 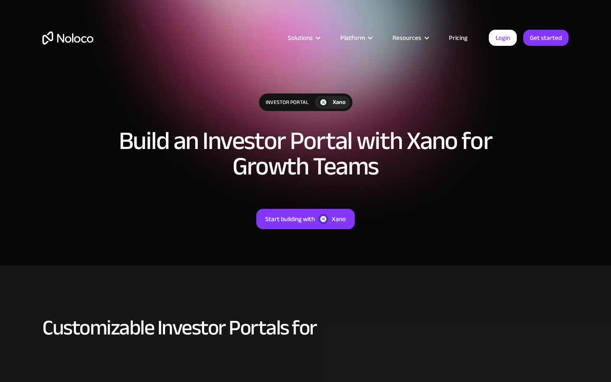 What do you see at coordinates (306, 154) in the screenshot?
I see `h1: Build an Investor Portal with Xano for Growth Teams` at bounding box center [306, 154].